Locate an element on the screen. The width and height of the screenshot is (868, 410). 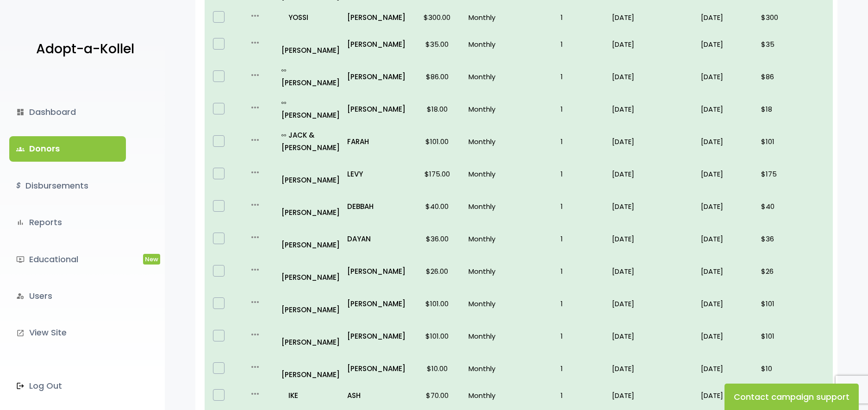
p: YOSSI is located at coordinates (310, 17).